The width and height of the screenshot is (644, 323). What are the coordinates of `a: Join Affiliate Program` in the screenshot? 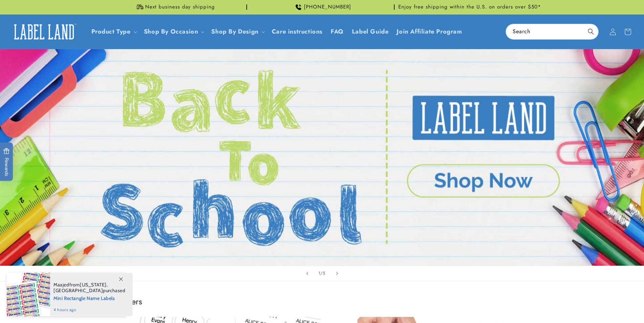 It's located at (429, 31).